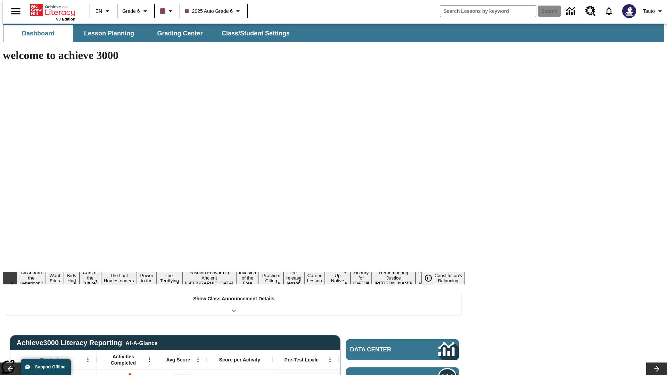 The image size is (667, 375). I want to click on input: search field, so click(488, 11).